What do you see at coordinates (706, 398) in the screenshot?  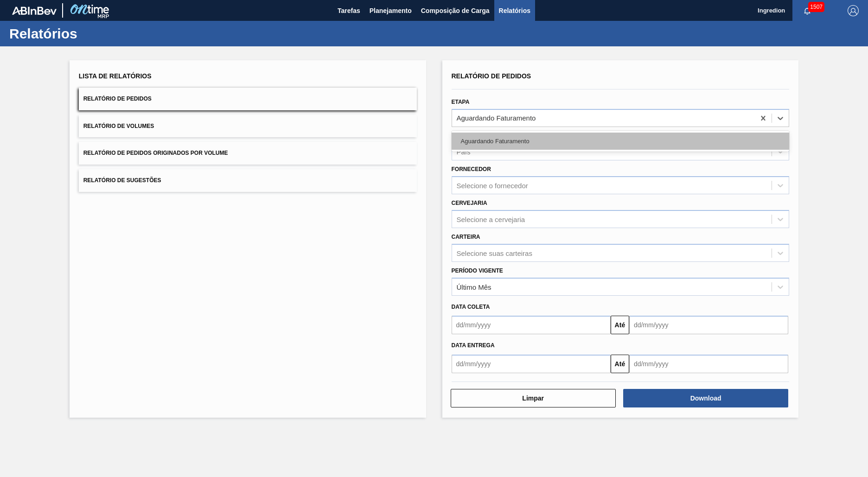 I see `button: Download` at bounding box center [706, 398].